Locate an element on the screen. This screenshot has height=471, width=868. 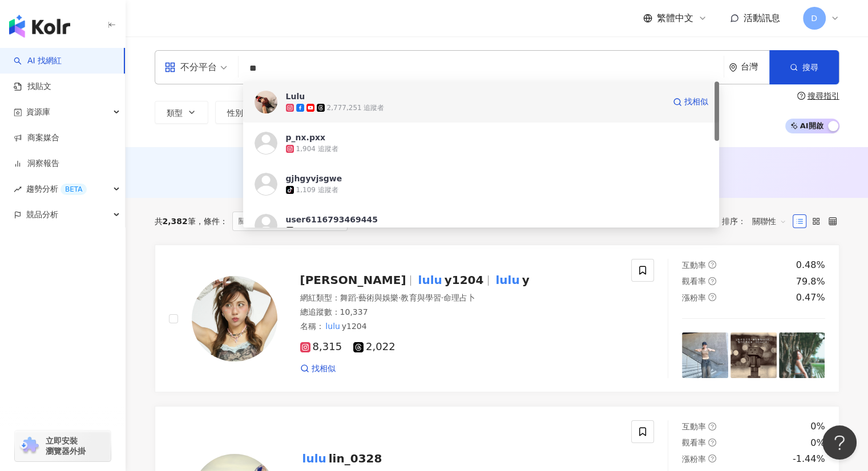
span: 藝術與娛樂 is located at coordinates (378, 297).